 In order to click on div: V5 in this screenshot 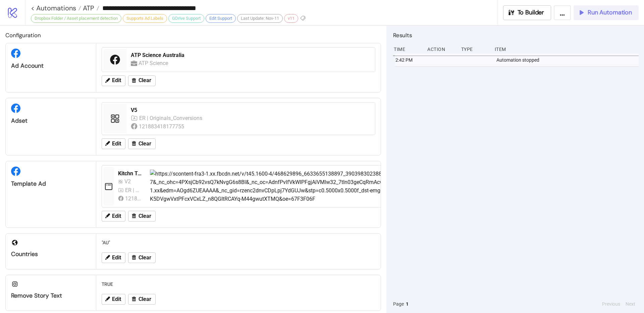, I will do `click(251, 110)`.